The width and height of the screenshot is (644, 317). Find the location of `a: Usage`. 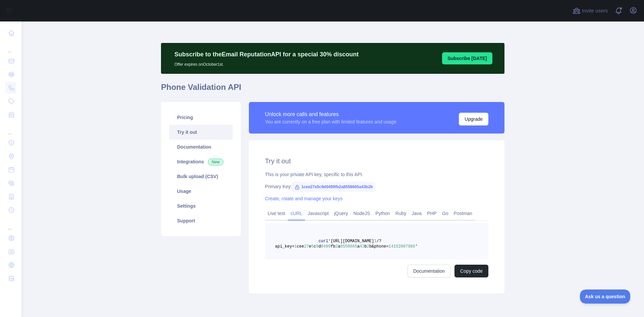

a: Usage is located at coordinates (201, 191).